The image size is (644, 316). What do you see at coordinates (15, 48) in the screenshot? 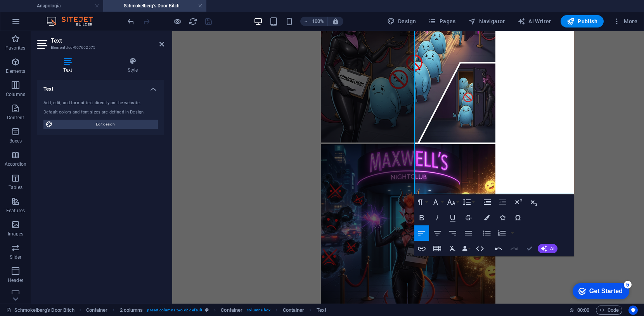
I see `p: Favorites` at bounding box center [15, 48].